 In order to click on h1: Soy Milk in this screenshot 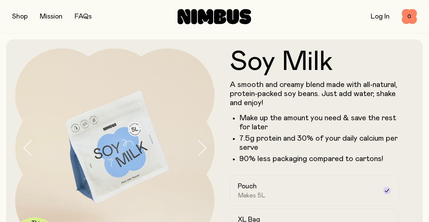, I will do `click(314, 62)`.